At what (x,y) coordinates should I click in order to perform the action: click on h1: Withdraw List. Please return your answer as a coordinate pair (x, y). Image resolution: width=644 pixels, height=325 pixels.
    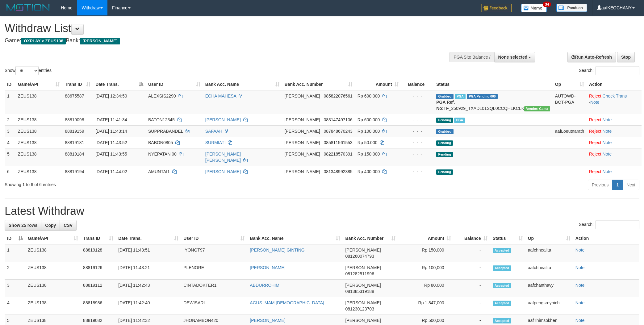
    Looking at the image, I should click on (214, 28).